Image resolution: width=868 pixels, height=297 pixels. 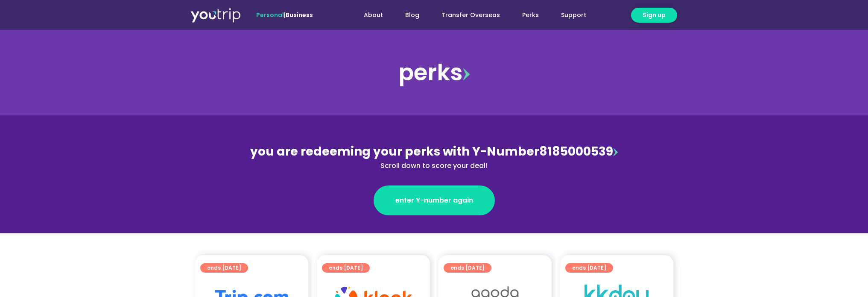 What do you see at coordinates (412, 15) in the screenshot?
I see `a: Blog` at bounding box center [412, 15].